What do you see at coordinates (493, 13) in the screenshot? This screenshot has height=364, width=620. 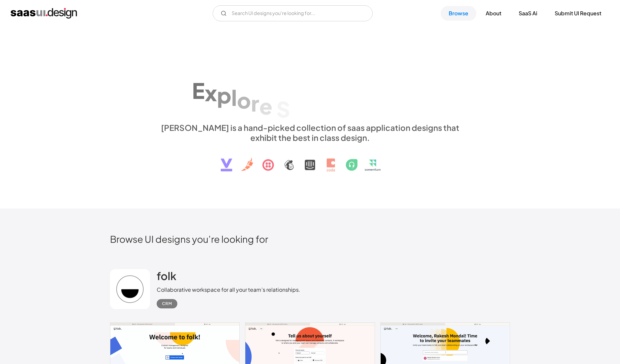 I see `a: About` at bounding box center [493, 13].